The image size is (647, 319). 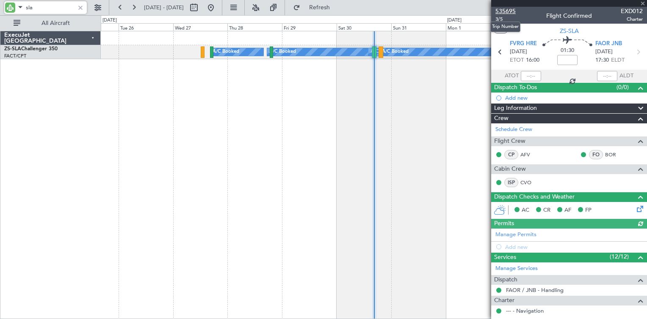 What do you see at coordinates (513, 130) in the screenshot?
I see `a: Schedule Crew` at bounding box center [513, 130].